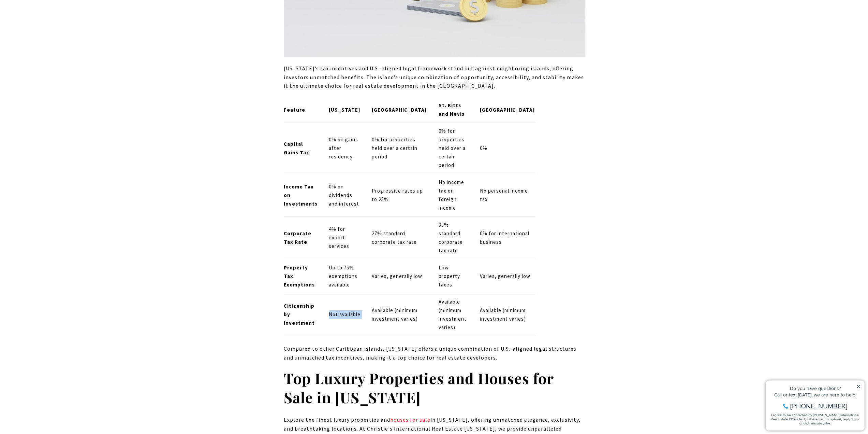 The width and height of the screenshot is (868, 434). I want to click on p: 0% on dividends and interest, so click(344, 195).